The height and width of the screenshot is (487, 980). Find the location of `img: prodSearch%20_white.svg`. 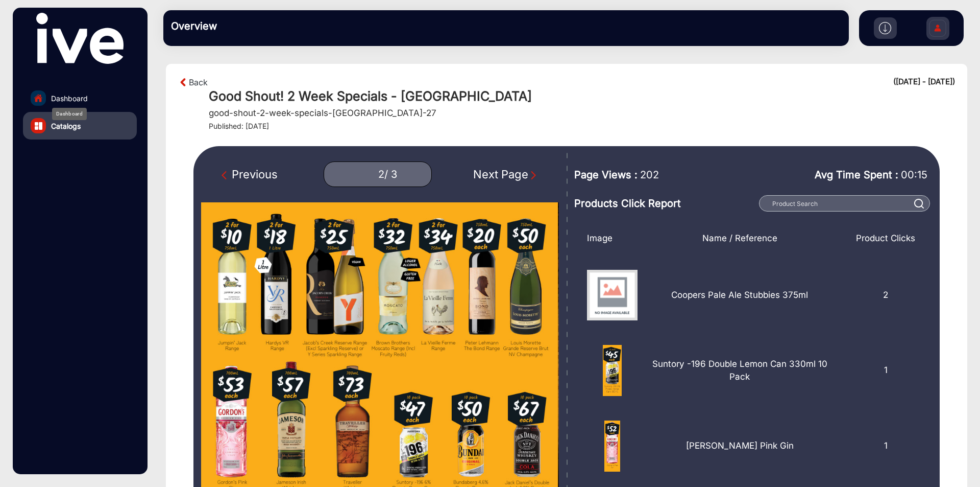

img: prodSearch%20_white.svg is located at coordinates (919, 204).